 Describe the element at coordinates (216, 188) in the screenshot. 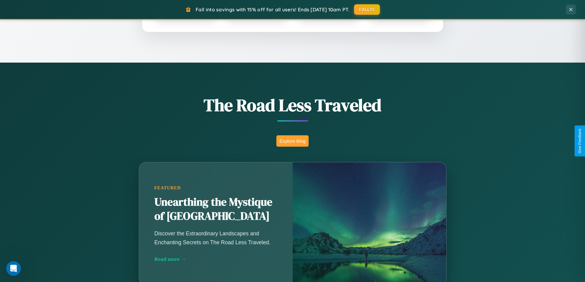

I see `div: Featured` at that location.